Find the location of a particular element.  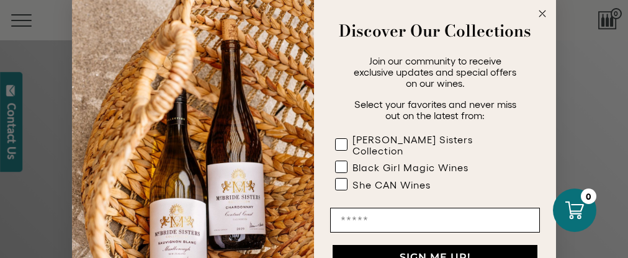

input: Email is located at coordinates (435, 220).